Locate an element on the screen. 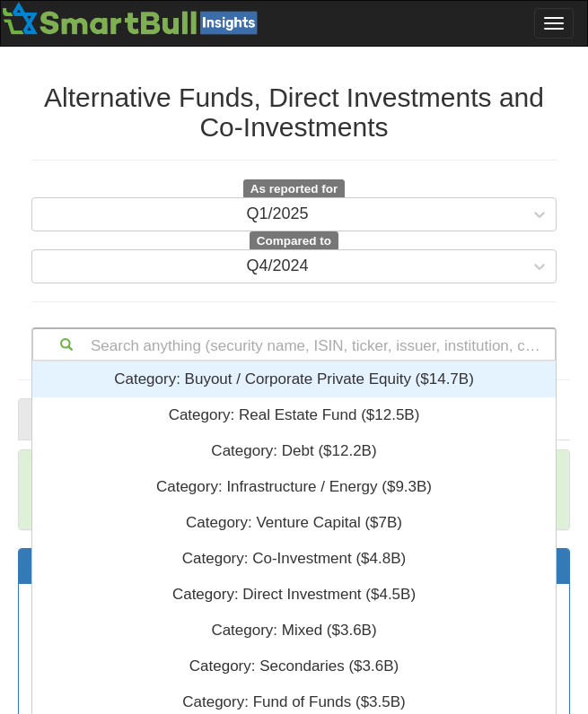 This screenshot has width=588, height=714. div: Category: ‎Infrastructure / Energy ‎($9.3B)‏ is located at coordinates (293, 487).